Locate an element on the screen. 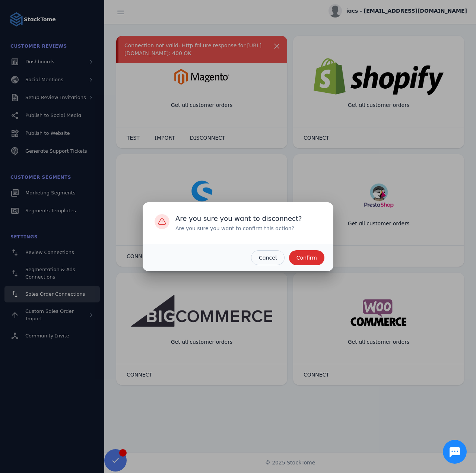 This screenshot has height=473, width=476. button: Confirm is located at coordinates (306, 258).